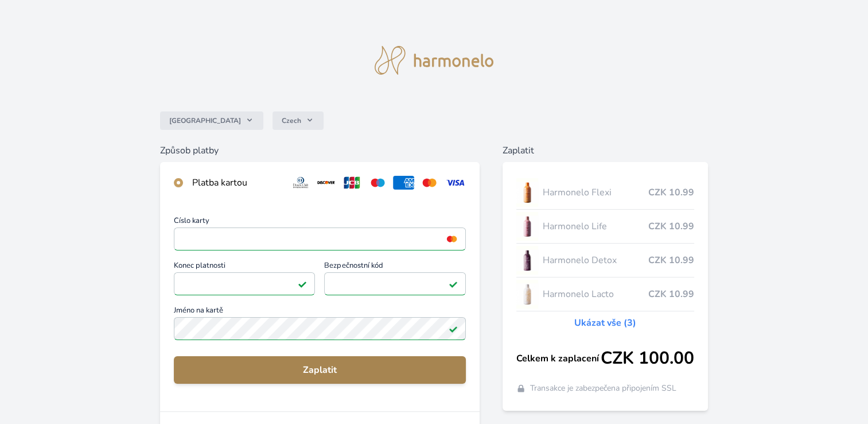 This screenshot has height=424, width=868. I want to click on span: CZK 100.00, so click(647, 359).